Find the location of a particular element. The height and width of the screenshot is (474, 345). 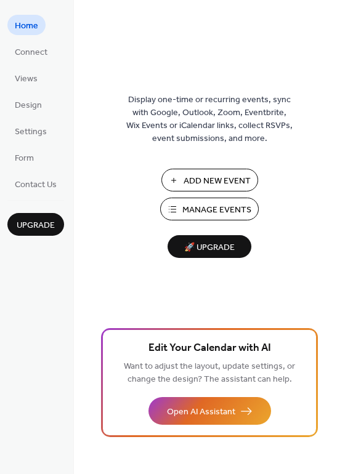

span: Views is located at coordinates (26, 79).